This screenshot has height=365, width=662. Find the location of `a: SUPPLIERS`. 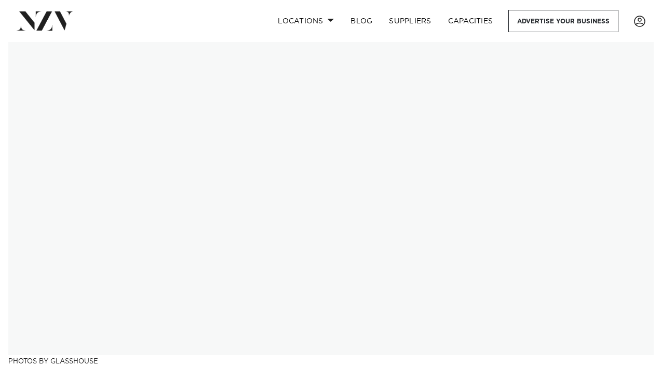

a: SUPPLIERS is located at coordinates (410, 21).